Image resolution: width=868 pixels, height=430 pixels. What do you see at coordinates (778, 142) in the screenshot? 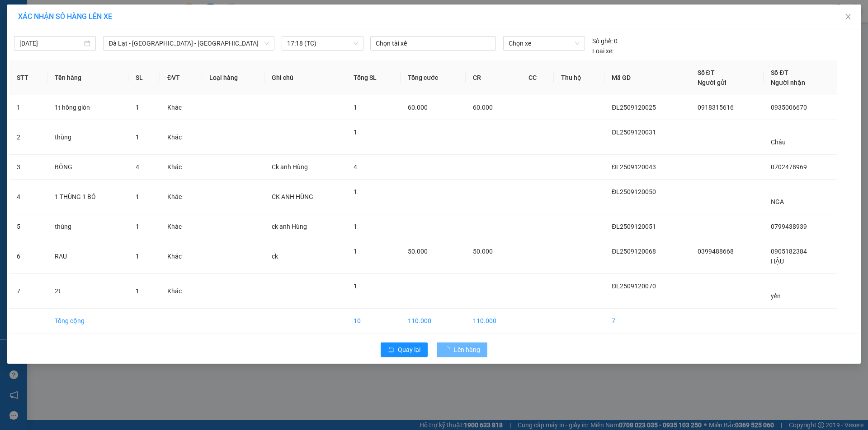
I see `span: Châu` at bounding box center [778, 142].